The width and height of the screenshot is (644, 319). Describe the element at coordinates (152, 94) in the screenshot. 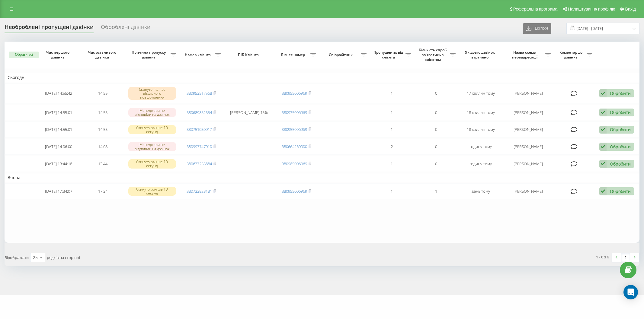

I see `div: Скинуто під час вітального повідомлення` at that location.